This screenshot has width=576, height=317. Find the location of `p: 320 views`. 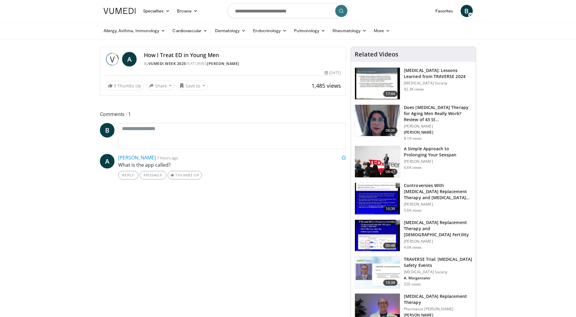

p: 320 views is located at coordinates (412, 284).